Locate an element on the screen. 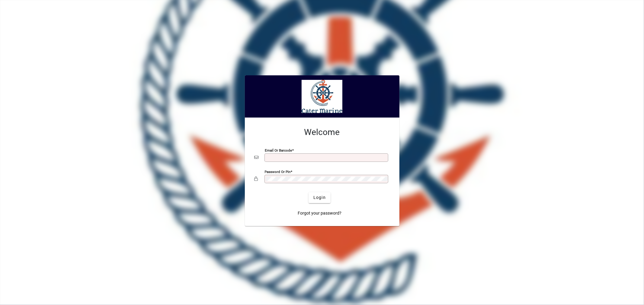 The image size is (644, 305). mat-label: Password or Pin is located at coordinates (278, 172).